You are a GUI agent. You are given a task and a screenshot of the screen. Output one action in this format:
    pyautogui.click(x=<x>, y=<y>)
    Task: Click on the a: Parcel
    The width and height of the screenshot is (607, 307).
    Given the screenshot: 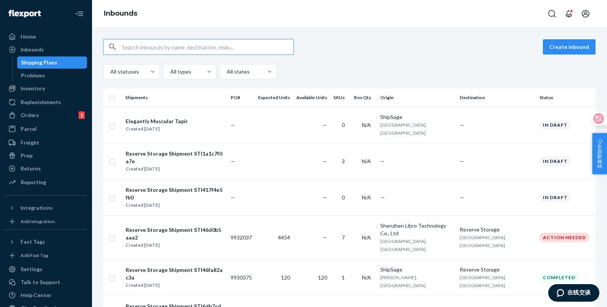 What is the action you would take?
    pyautogui.click(x=46, y=129)
    